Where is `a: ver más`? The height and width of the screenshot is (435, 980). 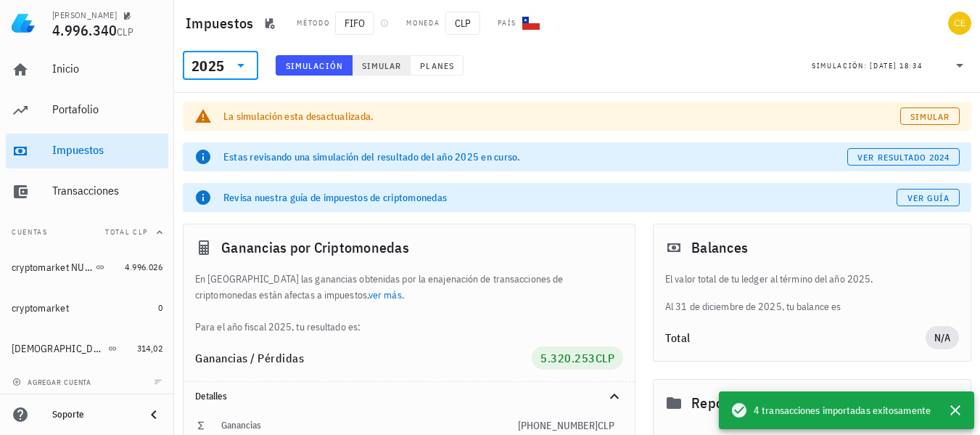 a: ver más is located at coordinates (385, 295).